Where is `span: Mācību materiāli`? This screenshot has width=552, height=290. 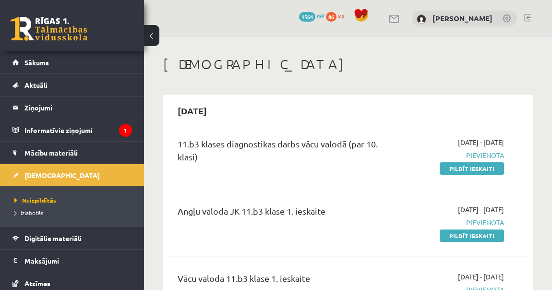 span: Mācību materiāli is located at coordinates (51, 153).